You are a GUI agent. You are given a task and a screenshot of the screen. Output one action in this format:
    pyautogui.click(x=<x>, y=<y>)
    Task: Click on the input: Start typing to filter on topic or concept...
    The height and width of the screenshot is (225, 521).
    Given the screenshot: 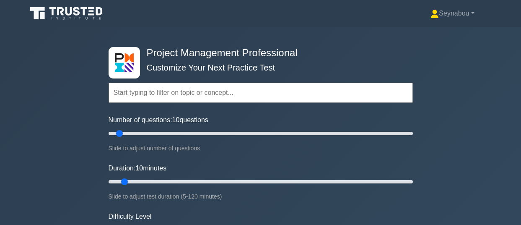 What is the action you would take?
    pyautogui.click(x=261, y=93)
    